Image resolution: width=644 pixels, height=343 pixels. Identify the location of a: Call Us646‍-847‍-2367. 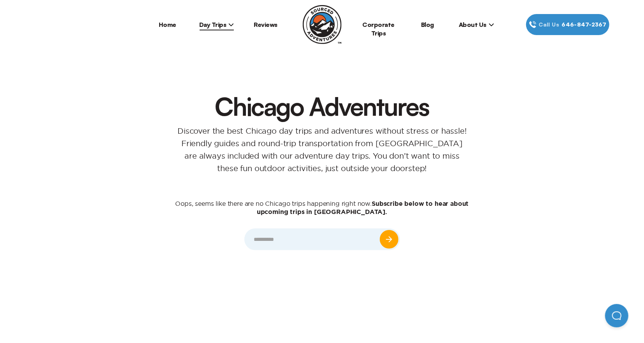
(567, 24).